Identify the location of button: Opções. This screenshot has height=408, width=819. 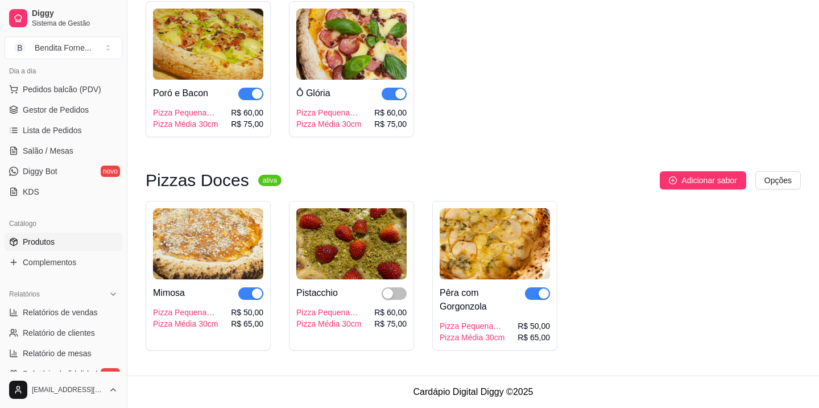
(778, 180).